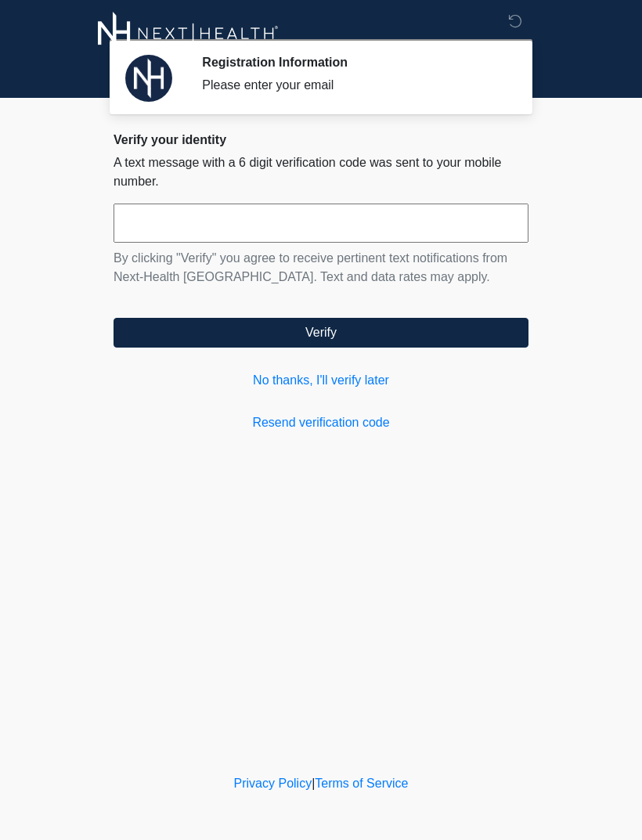 The image size is (642, 840). What do you see at coordinates (353, 85) in the screenshot?
I see `div: Please enter your email` at bounding box center [353, 85].